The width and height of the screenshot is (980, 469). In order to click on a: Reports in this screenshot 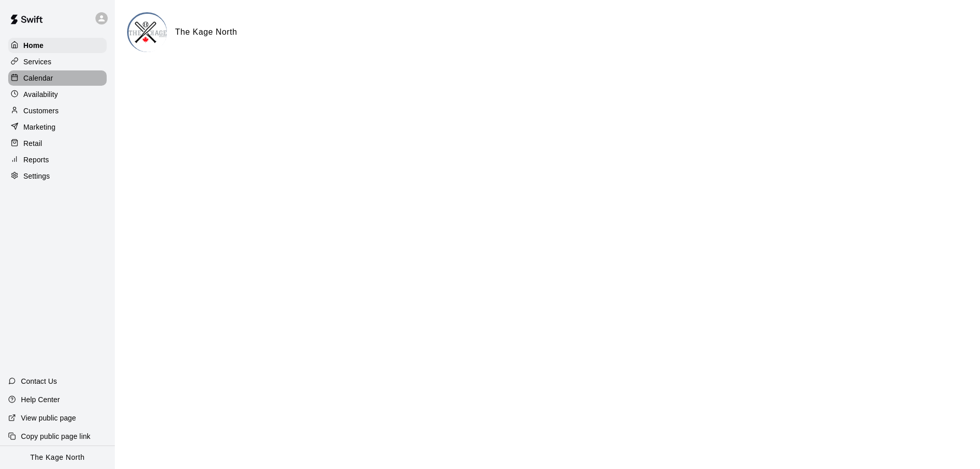, I will do `click(57, 160)`.